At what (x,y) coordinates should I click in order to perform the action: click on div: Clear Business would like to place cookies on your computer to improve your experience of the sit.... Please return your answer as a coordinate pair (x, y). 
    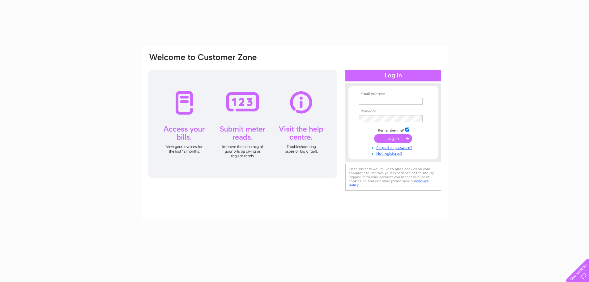
    Looking at the image, I should click on (393, 177).